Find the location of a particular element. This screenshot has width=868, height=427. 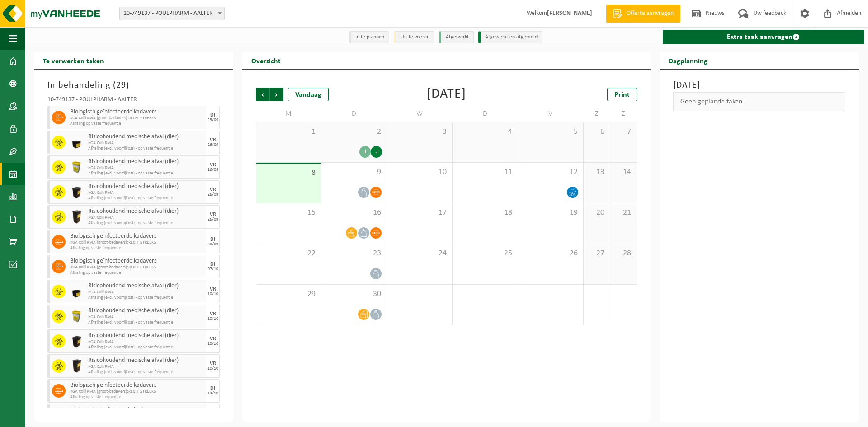

a: Extra taak aanvragen is located at coordinates (764, 37).